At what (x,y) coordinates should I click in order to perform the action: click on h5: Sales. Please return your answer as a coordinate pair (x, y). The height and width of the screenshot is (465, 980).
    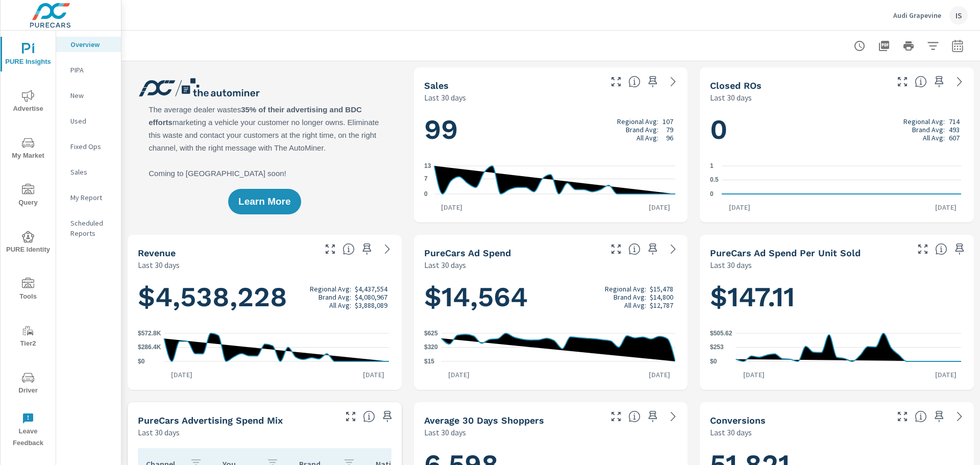
    Looking at the image, I should click on (436, 85).